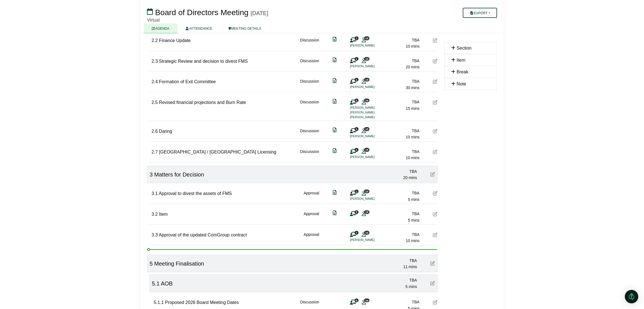 The width and height of the screenshot is (644, 309). Describe the element at coordinates (464, 48) in the screenshot. I see `span: Section` at that location.